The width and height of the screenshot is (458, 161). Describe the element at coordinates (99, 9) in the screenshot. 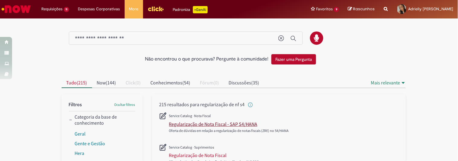

I see `span: Despesas Corporativas` at that location.